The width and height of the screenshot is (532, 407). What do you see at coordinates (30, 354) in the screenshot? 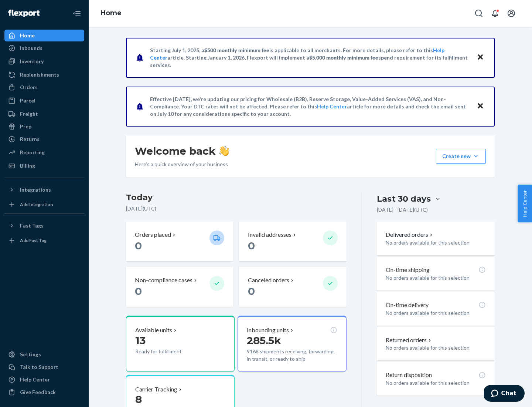
I see `div: Settings` at bounding box center [30, 354].